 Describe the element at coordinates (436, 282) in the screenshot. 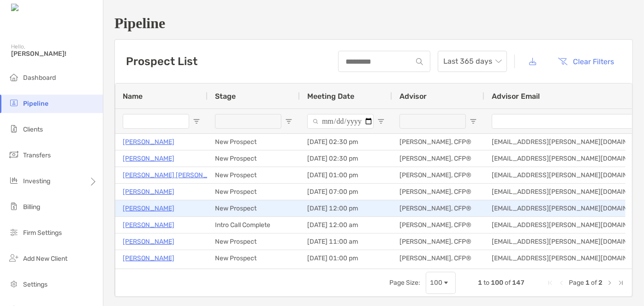

I see `div: 100` at that location.